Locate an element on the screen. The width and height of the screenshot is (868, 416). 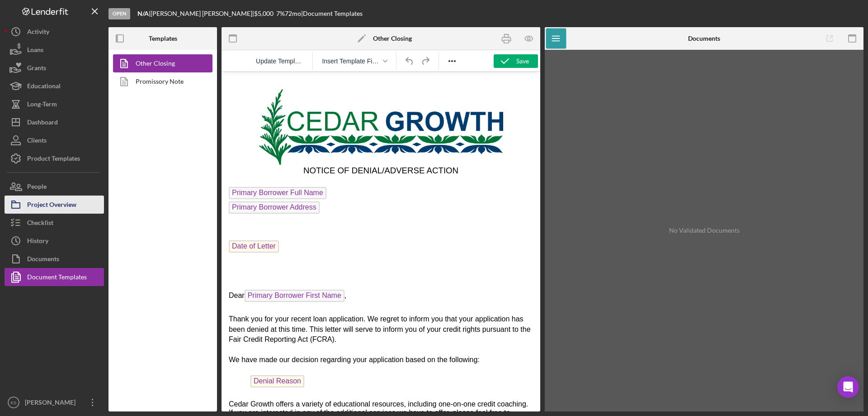
div: Open is located at coordinates (120, 14).